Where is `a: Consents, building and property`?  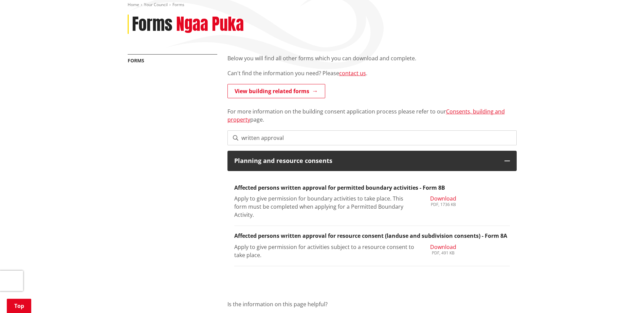
a: Consents, building and property is located at coordinates (366, 115).